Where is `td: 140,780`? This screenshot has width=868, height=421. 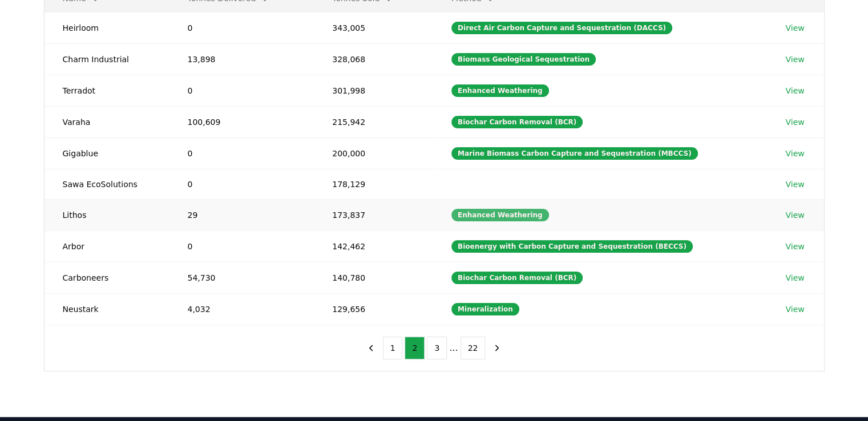 td: 140,780 is located at coordinates (373, 277).